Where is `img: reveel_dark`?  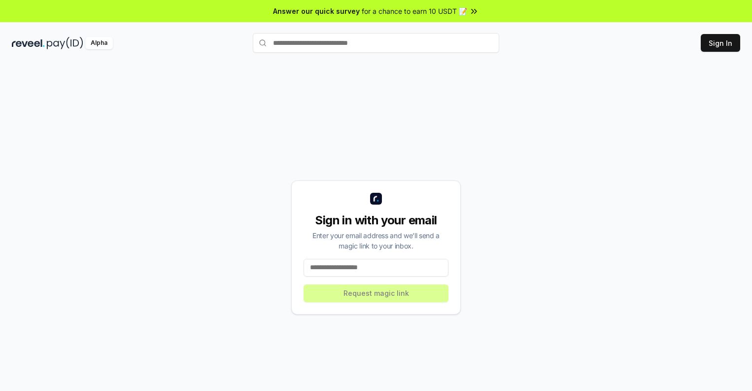 img: reveel_dark is located at coordinates (28, 43).